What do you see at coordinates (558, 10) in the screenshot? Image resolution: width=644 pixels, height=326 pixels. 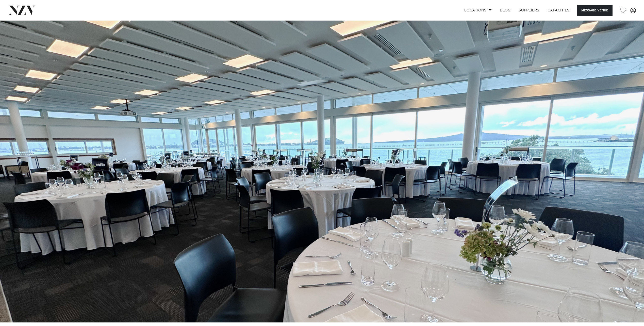 I see `a: Capacities` at bounding box center [558, 10].